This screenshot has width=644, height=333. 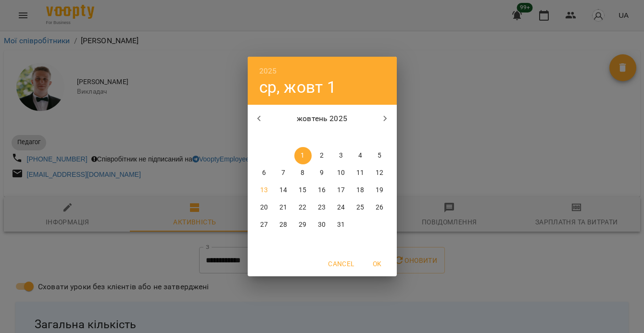 What do you see at coordinates (303, 190) in the screenshot?
I see `button: 15` at bounding box center [303, 190].